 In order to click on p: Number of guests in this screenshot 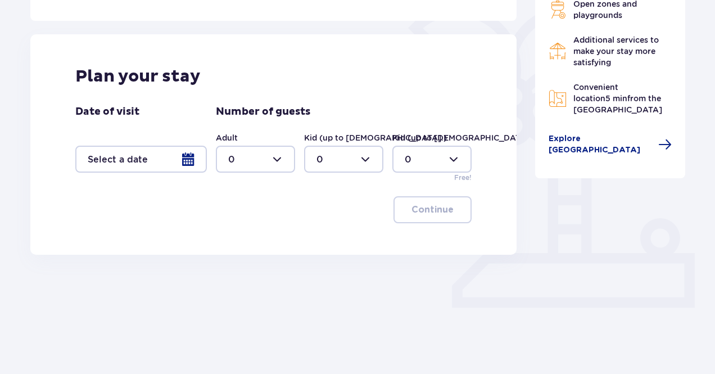, I will do `click(263, 112)`.